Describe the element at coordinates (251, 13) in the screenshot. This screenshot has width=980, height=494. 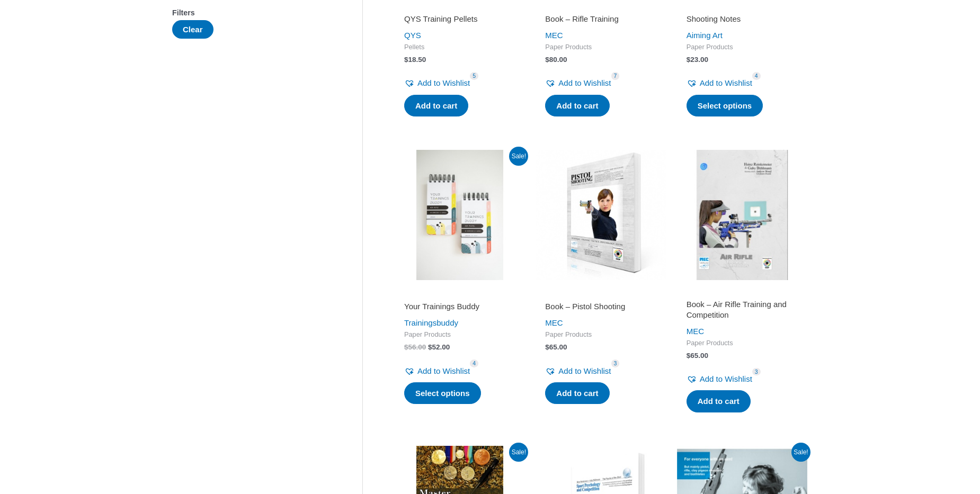
I see `div: Filters` at that location.